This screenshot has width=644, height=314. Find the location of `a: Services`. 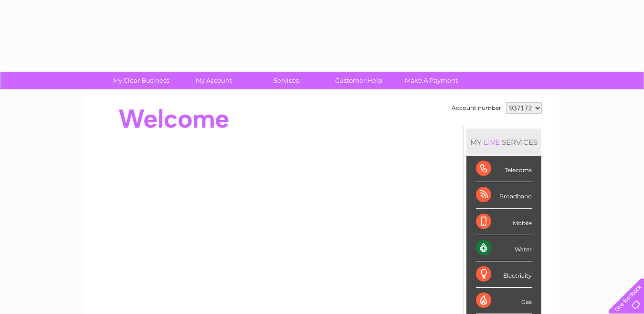

a: Services is located at coordinates (286, 80).